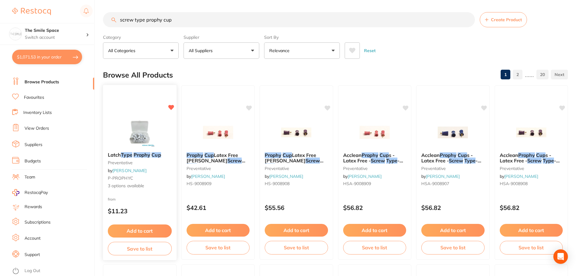  Describe the element at coordinates (222, 37) in the screenshot. I see `label: Supplier` at that location.